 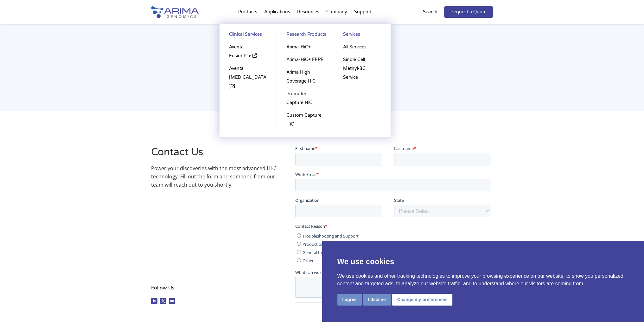 I want to click on span: General Inquiry, so click(x=22, y=107).